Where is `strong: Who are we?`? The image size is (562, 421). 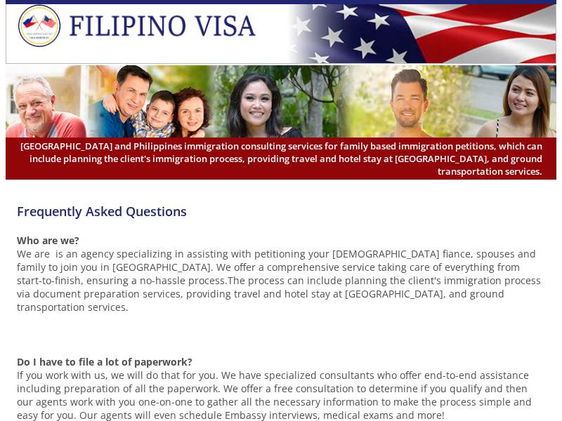 strong: Who are we? is located at coordinates (48, 240).